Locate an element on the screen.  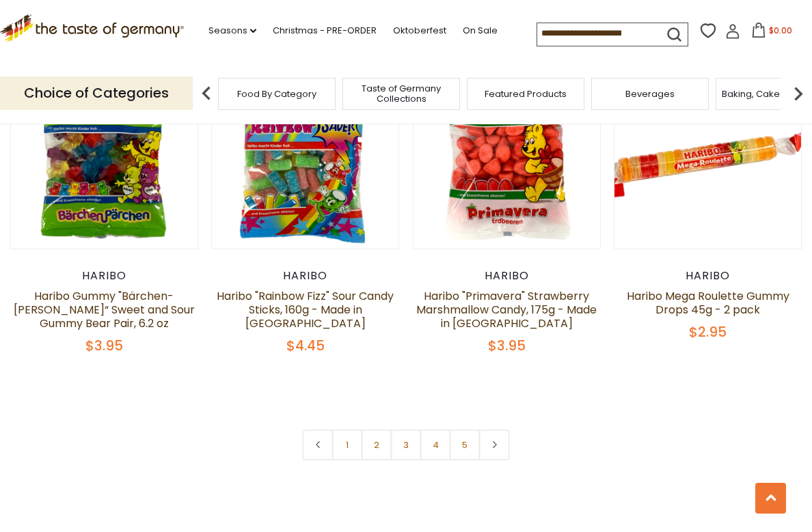
a: Haribo Mega Roulette Gummy Drops 45g - 2 pack is located at coordinates (708, 303).